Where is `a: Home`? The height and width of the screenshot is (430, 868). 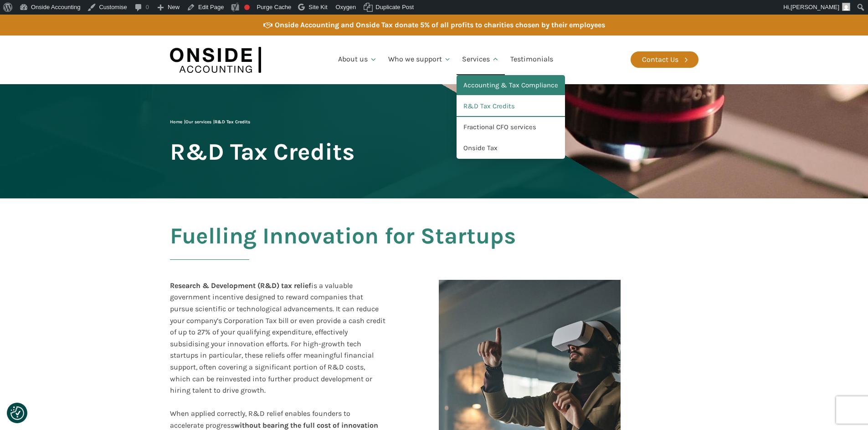
a: Home is located at coordinates (176, 122).